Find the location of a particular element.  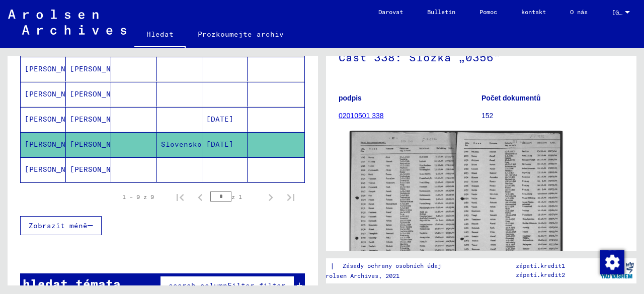

img: yv_logo.png is located at coordinates (617, 271).